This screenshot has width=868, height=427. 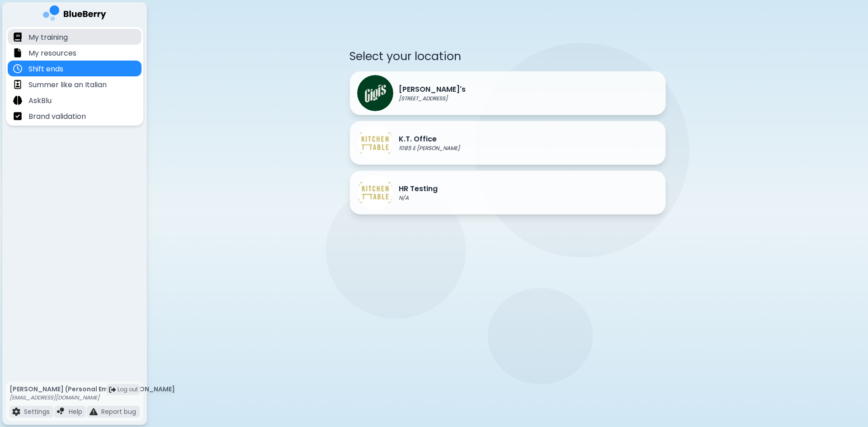 What do you see at coordinates (68, 85) in the screenshot?
I see `p: Summer like an Italian` at bounding box center [68, 85].